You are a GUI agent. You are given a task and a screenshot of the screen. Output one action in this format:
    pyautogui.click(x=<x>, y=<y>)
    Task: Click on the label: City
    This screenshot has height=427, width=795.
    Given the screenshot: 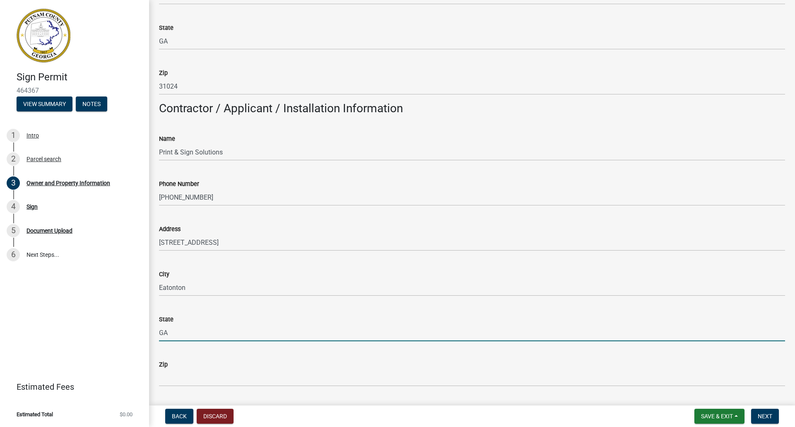 What is the action you would take?
    pyautogui.click(x=164, y=275)
    